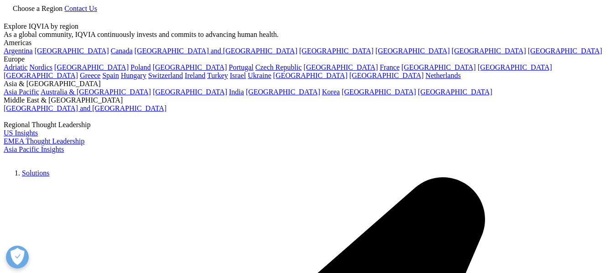 This screenshot has height=273, width=615. I want to click on a: Korea, so click(330, 92).